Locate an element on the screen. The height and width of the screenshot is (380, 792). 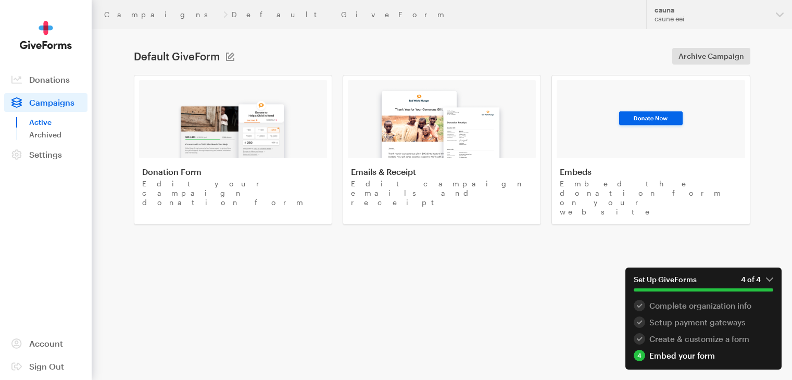
div: Create & customize a form is located at coordinates (703, 339).